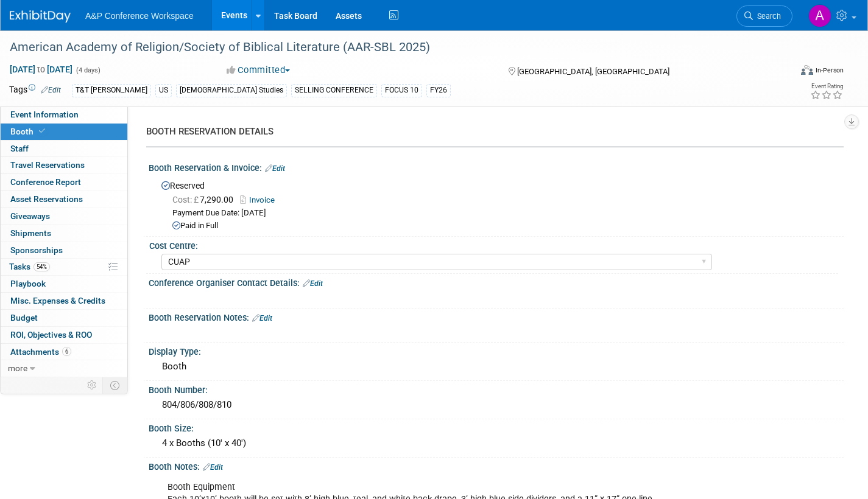 The height and width of the screenshot is (499, 868). What do you see at coordinates (764, 16) in the screenshot?
I see `a: Search` at bounding box center [764, 16].